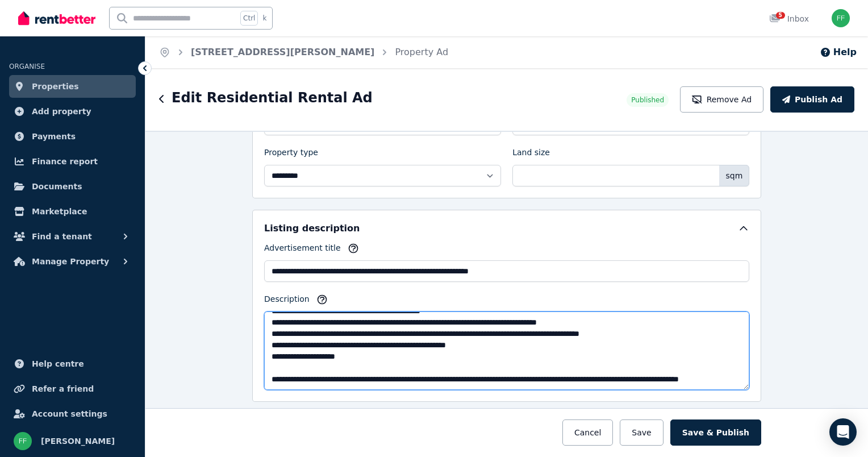 This screenshot has height=457, width=868. What do you see at coordinates (781, 15) in the screenshot?
I see `span: 5` at bounding box center [781, 15].